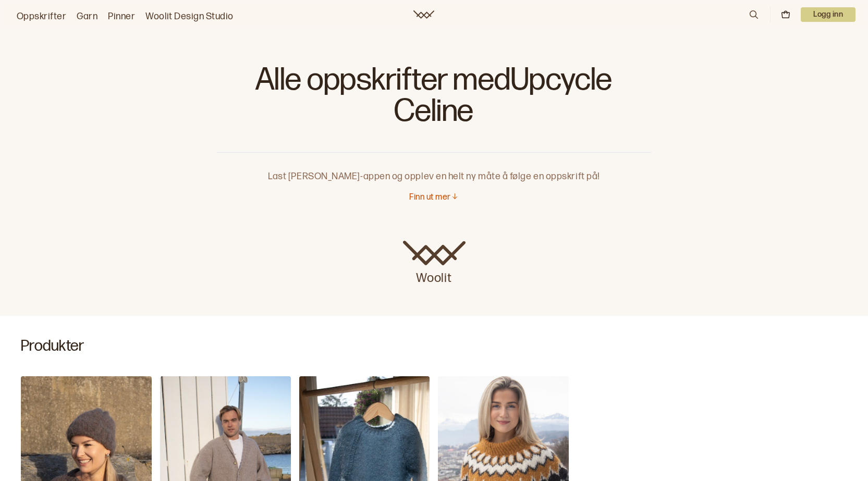 Image resolution: width=868 pixels, height=481 pixels. I want to click on h1: Alle oppskrifter med Upcycle Celine, so click(434, 99).